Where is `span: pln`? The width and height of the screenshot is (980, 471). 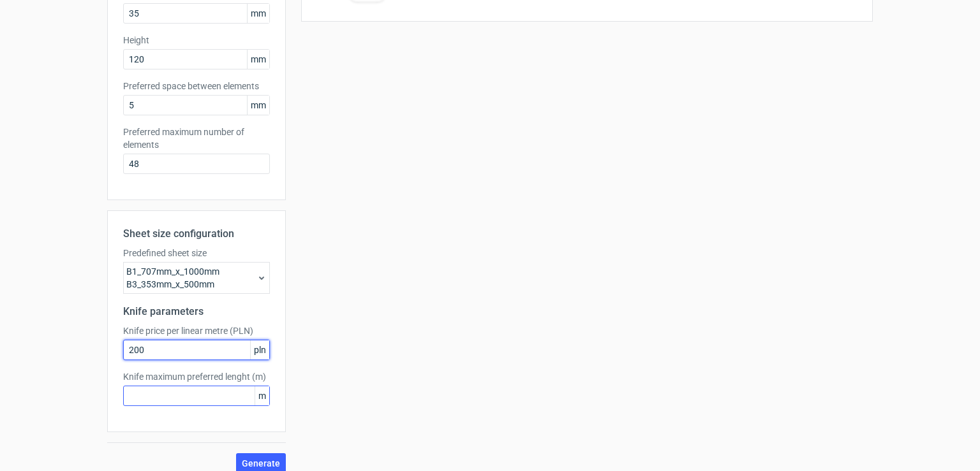
span: pln is located at coordinates (260, 351).